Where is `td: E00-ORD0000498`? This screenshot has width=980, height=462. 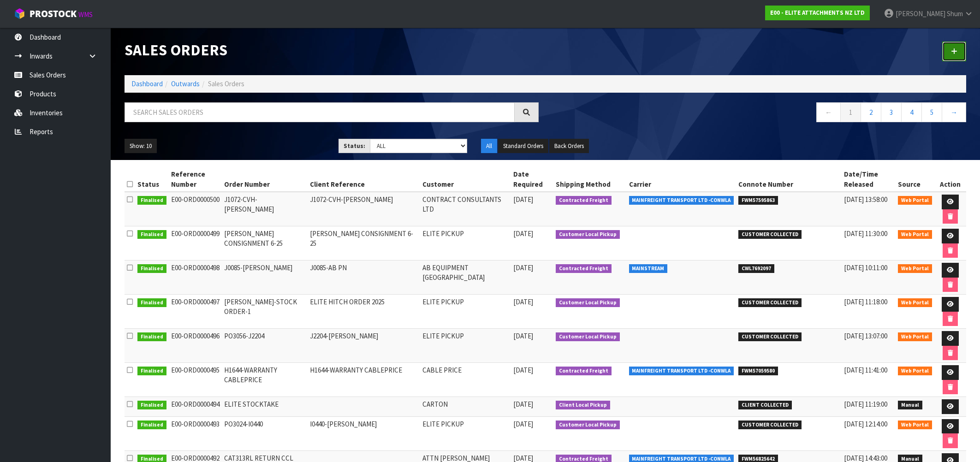 td: E00-ORD0000498 is located at coordinates (195, 278).